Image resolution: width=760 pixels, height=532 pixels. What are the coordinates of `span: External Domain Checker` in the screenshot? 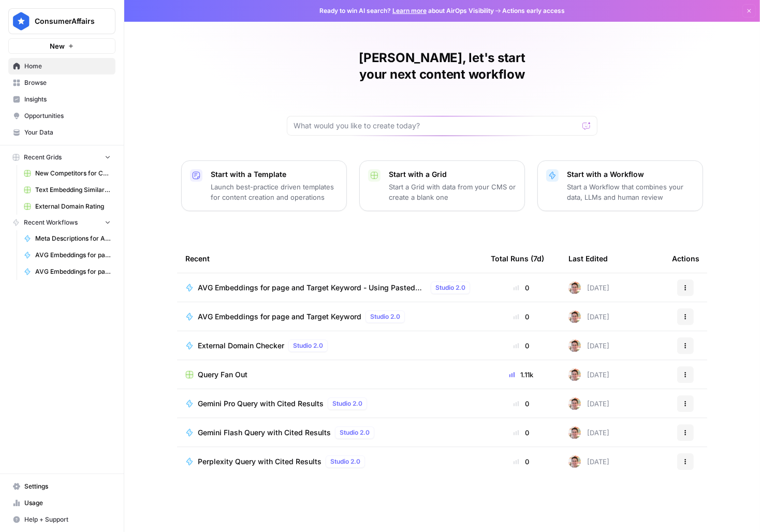 It's located at (241, 345).